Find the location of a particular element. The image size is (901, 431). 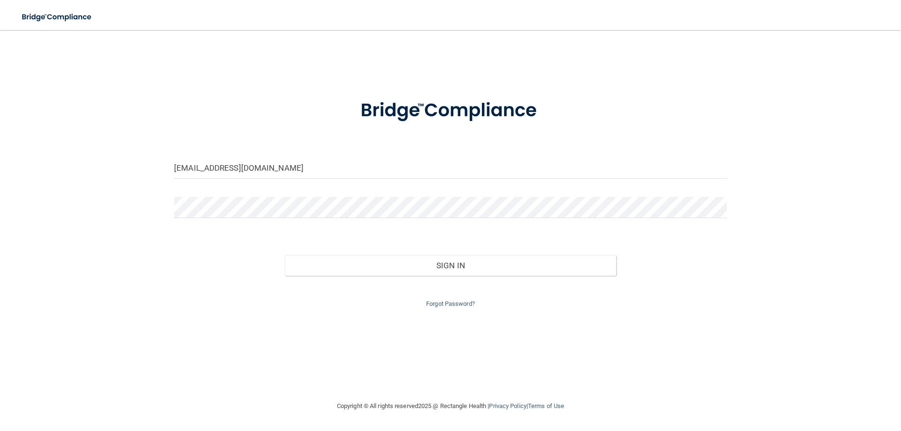

a: Privacy Policy is located at coordinates (507, 406).